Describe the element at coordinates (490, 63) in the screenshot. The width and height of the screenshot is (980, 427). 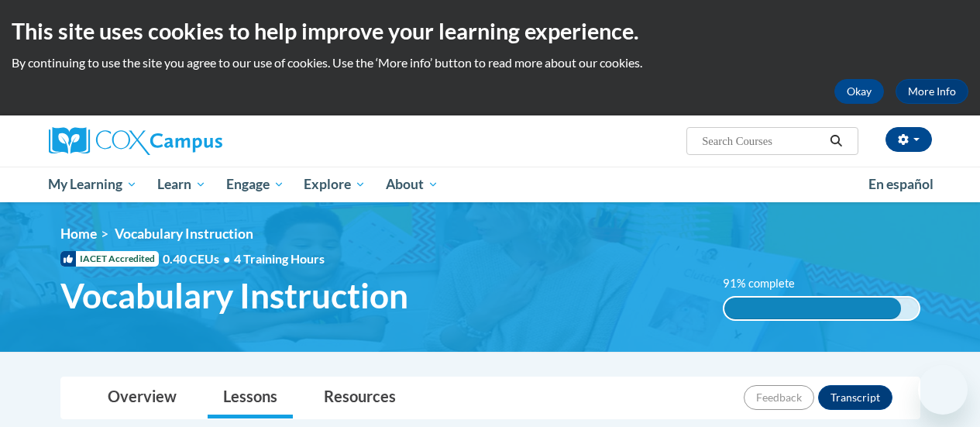
I see `p: By continuing to use the site you agree to our use of cookies. Use the ‘More info’ button to read...` at that location.